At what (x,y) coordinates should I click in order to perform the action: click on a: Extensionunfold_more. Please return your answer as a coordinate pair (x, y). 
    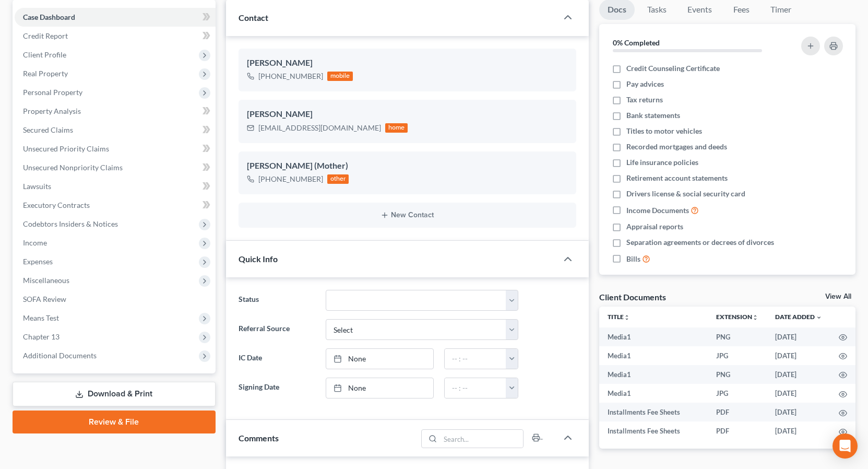
    Looking at the image, I should click on (737, 317).